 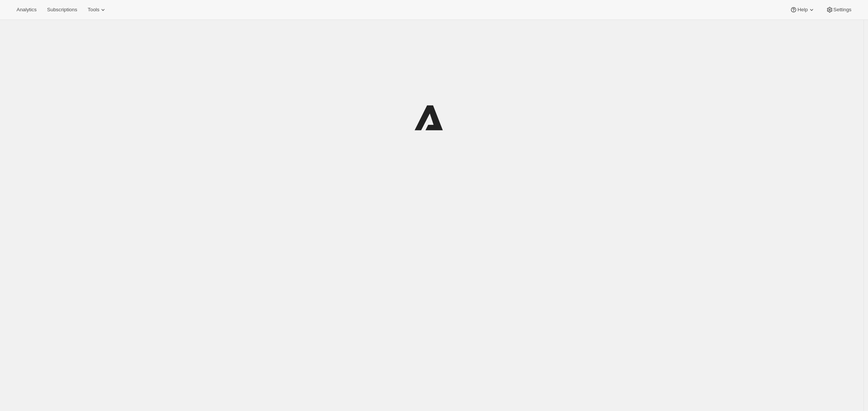 I want to click on button: Tools, so click(x=97, y=10).